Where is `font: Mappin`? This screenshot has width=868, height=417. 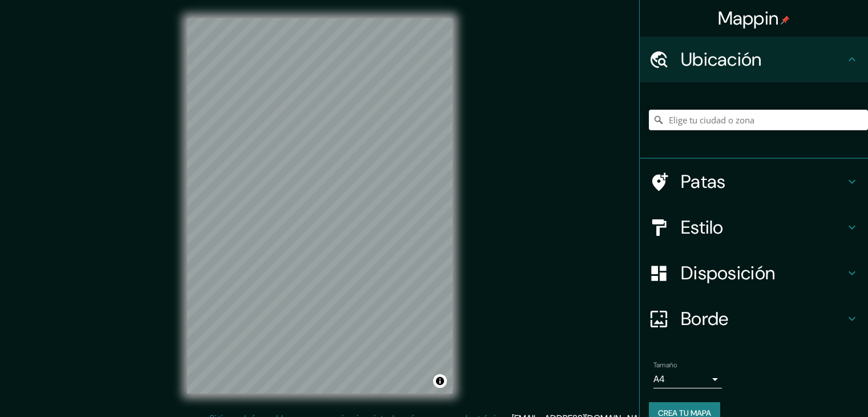 font: Mappin is located at coordinates (748, 19).